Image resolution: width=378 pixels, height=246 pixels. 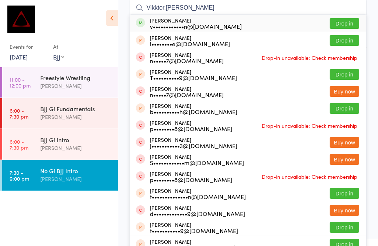 What do you see at coordinates (59, 47) in the screenshot?
I see `div: At` at bounding box center [59, 47].